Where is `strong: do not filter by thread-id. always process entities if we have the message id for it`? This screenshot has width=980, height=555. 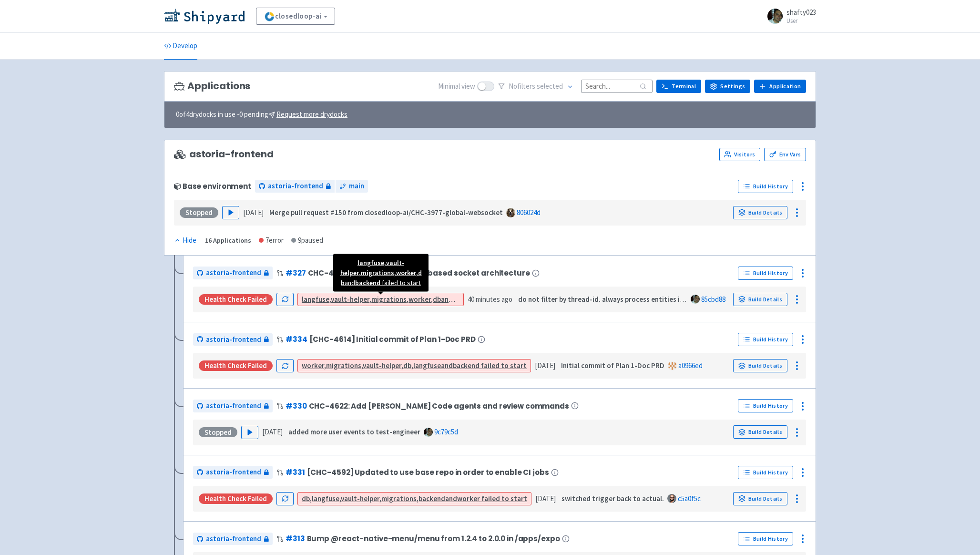
strong: do not filter by thread-id. always process entities if we have the message id for it is located at coordinates (647, 299).